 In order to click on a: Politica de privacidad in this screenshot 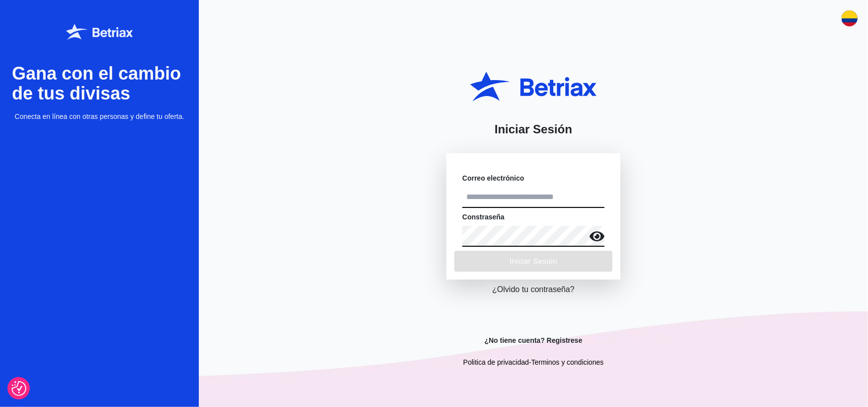, I will do `click(497, 363)`.